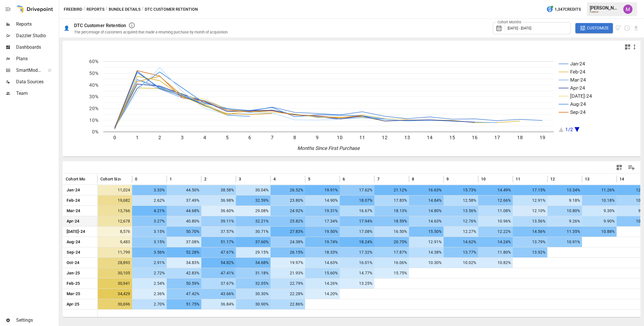 This screenshot has width=644, height=326. Describe the element at coordinates (80, 211) in the screenshot. I see `span: Mar-24` at that location.